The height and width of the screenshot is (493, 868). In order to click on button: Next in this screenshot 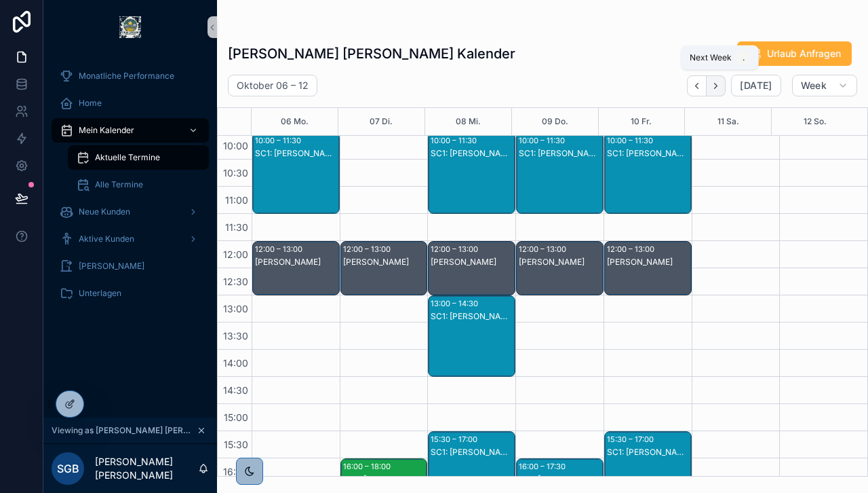, I will do `click(716, 85)`.